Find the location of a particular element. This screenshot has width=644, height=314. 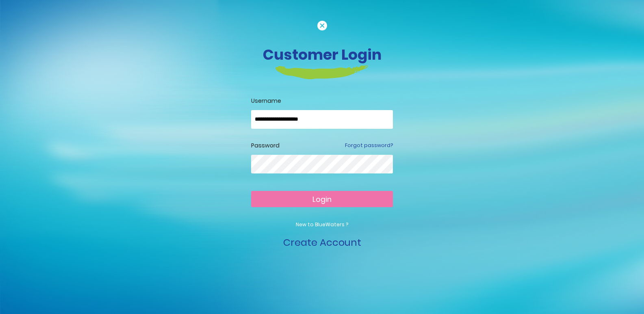

img: cancel is located at coordinates (322, 25).